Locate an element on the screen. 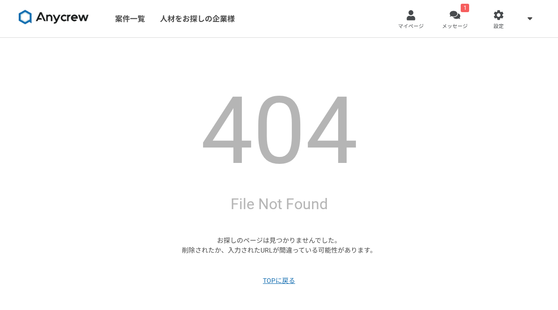 The width and height of the screenshot is (558, 310). img: 8DqYSo04kwAAAAASUVORK5CYII= is located at coordinates (54, 17).